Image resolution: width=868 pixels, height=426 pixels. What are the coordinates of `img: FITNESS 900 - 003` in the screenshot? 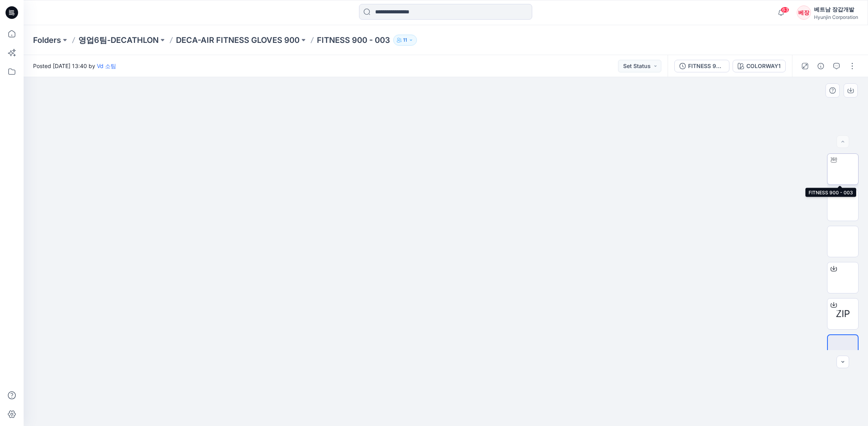 It's located at (843, 169).